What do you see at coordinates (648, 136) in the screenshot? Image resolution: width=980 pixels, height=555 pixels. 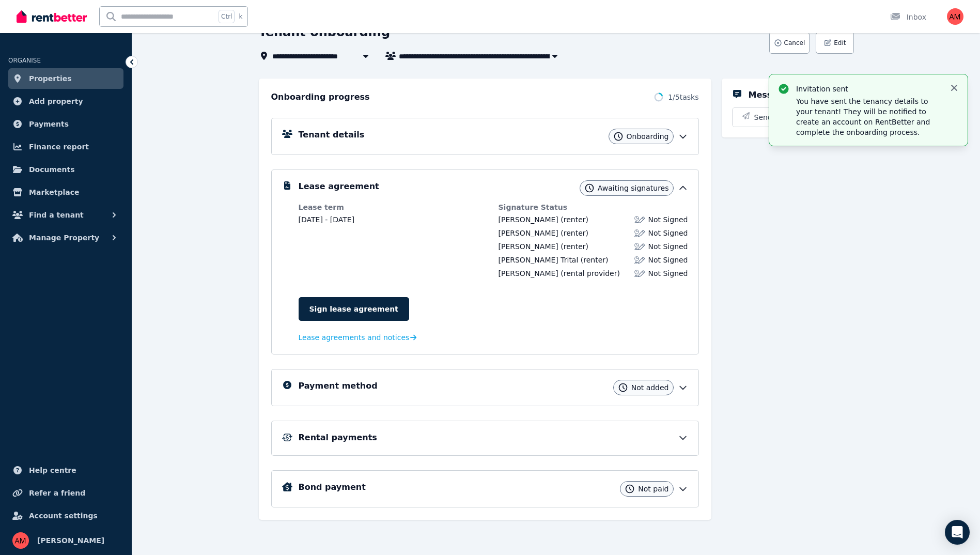 I see `span: Onboarding` at bounding box center [648, 136].